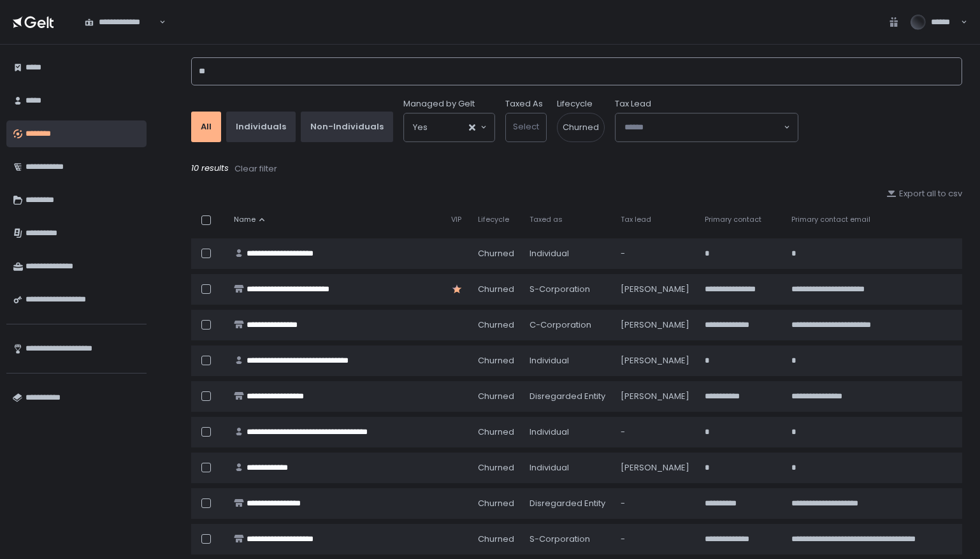  What do you see at coordinates (206, 127) in the screenshot?
I see `button: All` at bounding box center [206, 127].